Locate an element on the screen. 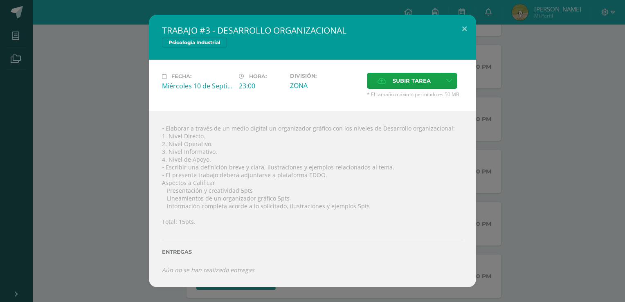 This screenshot has width=625, height=302. div: ZONA is located at coordinates (325, 85).